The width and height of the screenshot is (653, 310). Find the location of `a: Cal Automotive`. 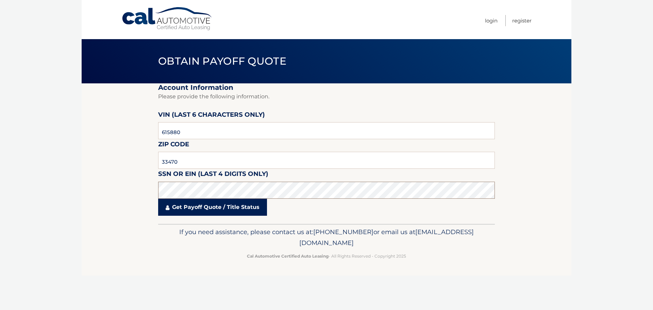

a: Cal Automotive is located at coordinates (167, 19).